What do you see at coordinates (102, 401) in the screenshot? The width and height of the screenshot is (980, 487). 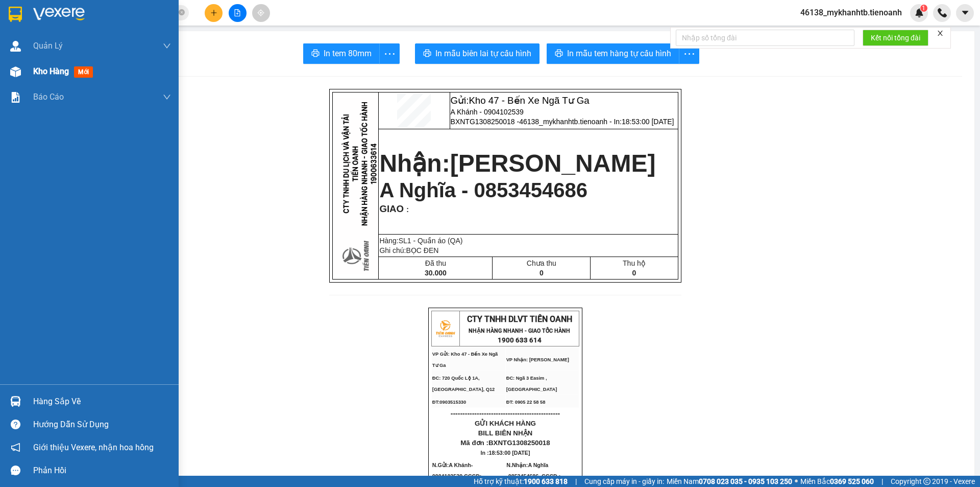 I see `div: Hàng sắp về` at bounding box center [102, 401].